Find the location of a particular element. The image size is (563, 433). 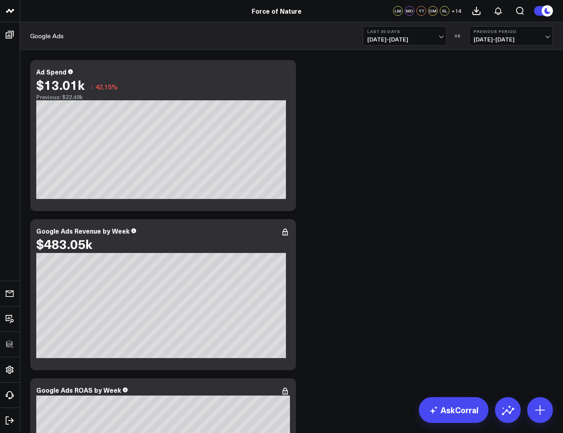

div: DM is located at coordinates (433, 11).